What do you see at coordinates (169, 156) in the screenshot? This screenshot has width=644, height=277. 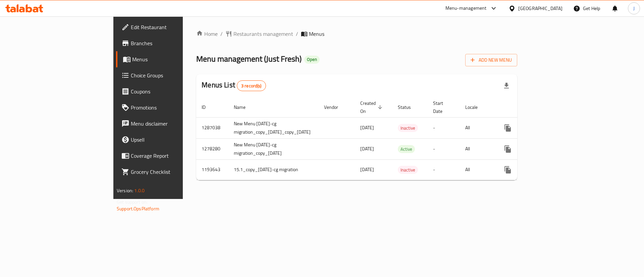 I see `a: Coverage Report` at bounding box center [169, 156].